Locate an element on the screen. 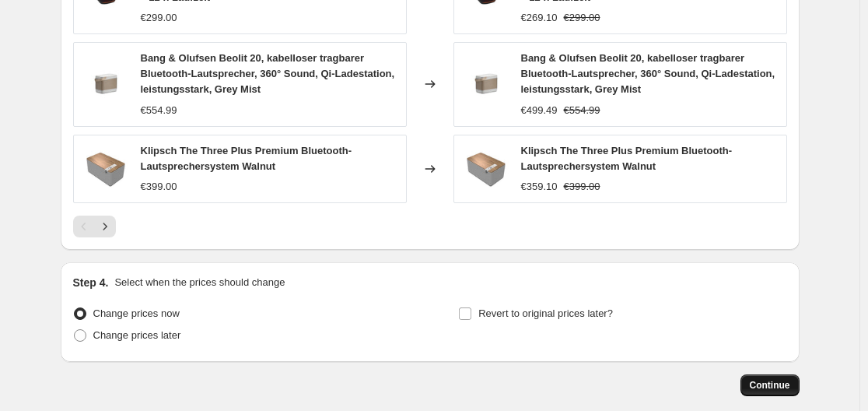 Image resolution: width=868 pixels, height=411 pixels. div: €399.00 is located at coordinates (159, 187).